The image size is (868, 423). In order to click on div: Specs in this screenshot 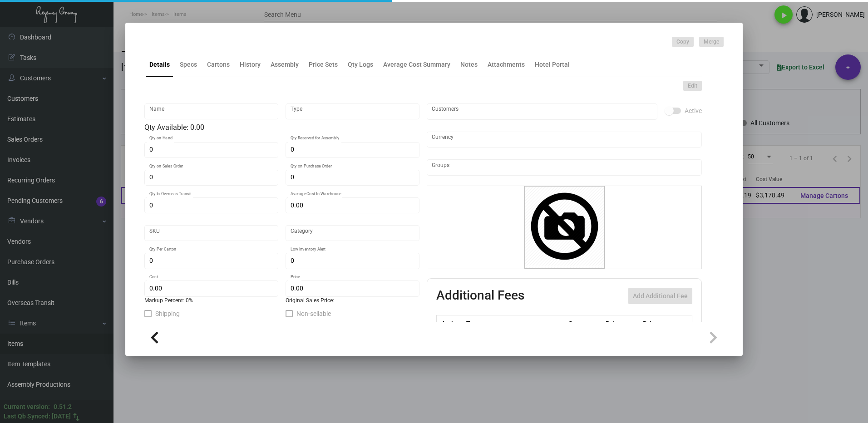, I will do `click(188, 64)`.